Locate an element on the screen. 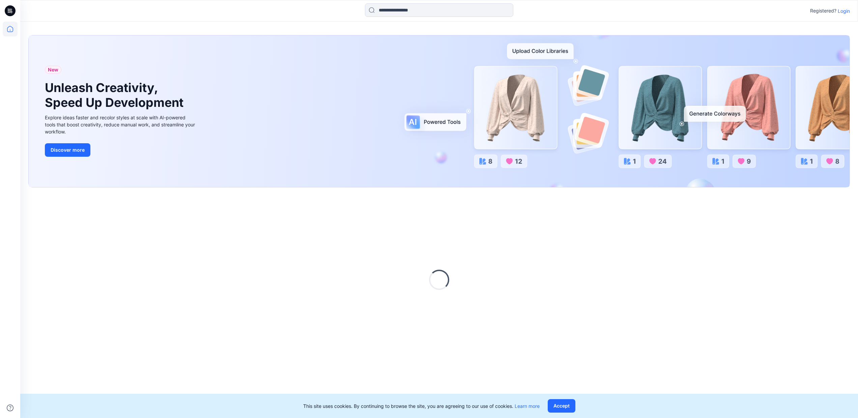  p: This site uses cookies. By continuing to browse the site, you are agreeing to our use of cookies. is located at coordinates (421, 406).